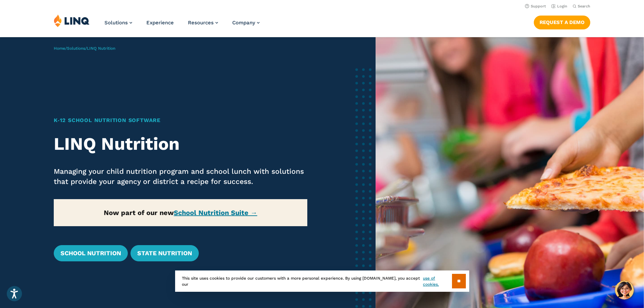  What do you see at coordinates (116, 23) in the screenshot?
I see `span: Solutions` at bounding box center [116, 23].